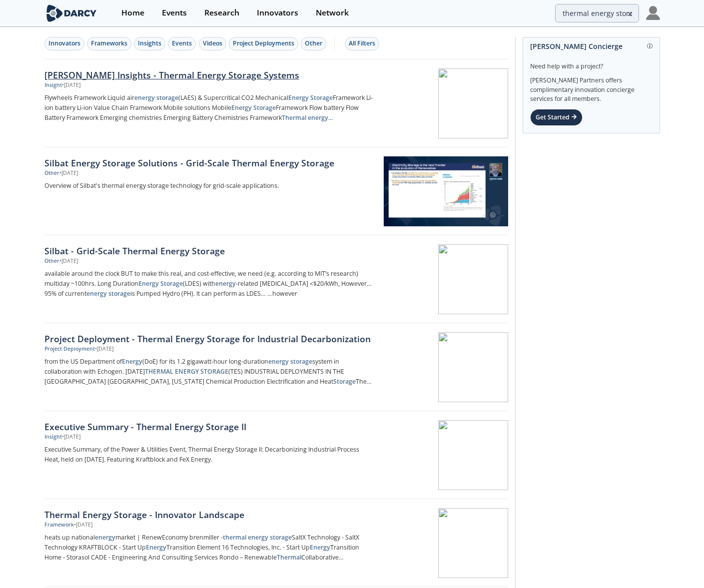 The height and width of the screenshot is (588, 704). What do you see at coordinates (210, 339) in the screenshot?
I see `div: Project Deployment - Thermal Energy Storage for Industrial Decarbonization` at bounding box center [210, 339].